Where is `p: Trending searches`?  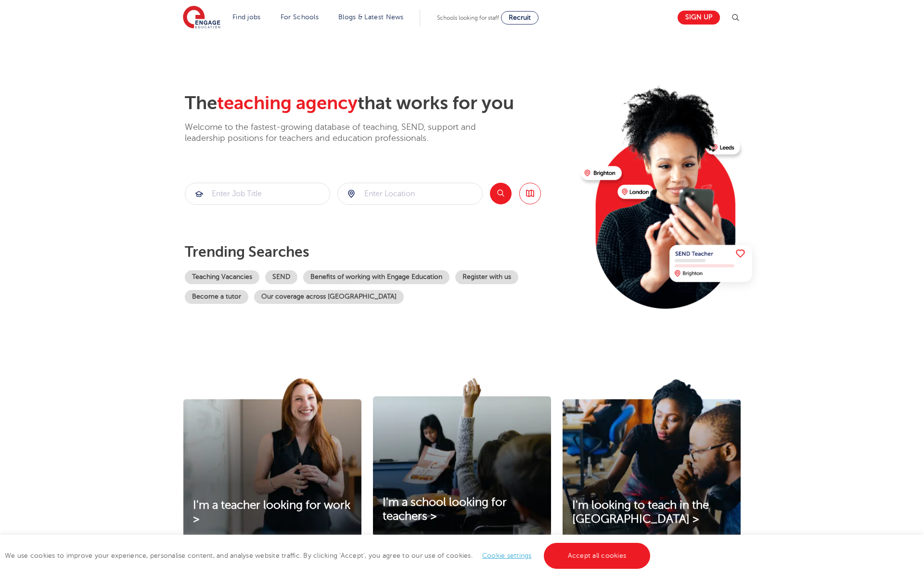 p: Trending searches is located at coordinates (379, 252).